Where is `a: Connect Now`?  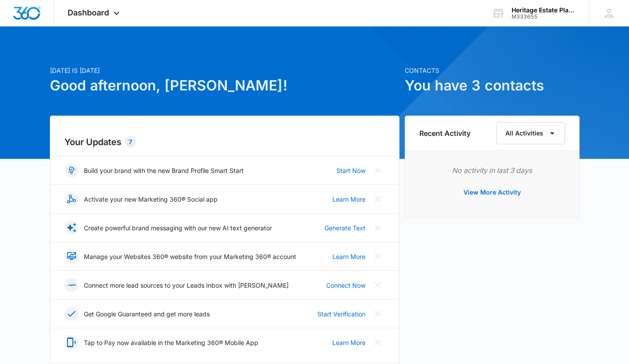
a: Connect Now is located at coordinates (345, 285).